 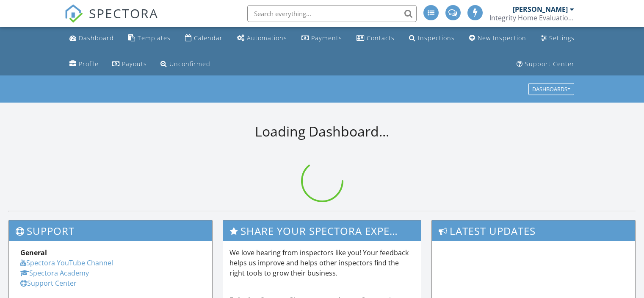 I want to click on a: Dashboard, so click(x=91, y=38).